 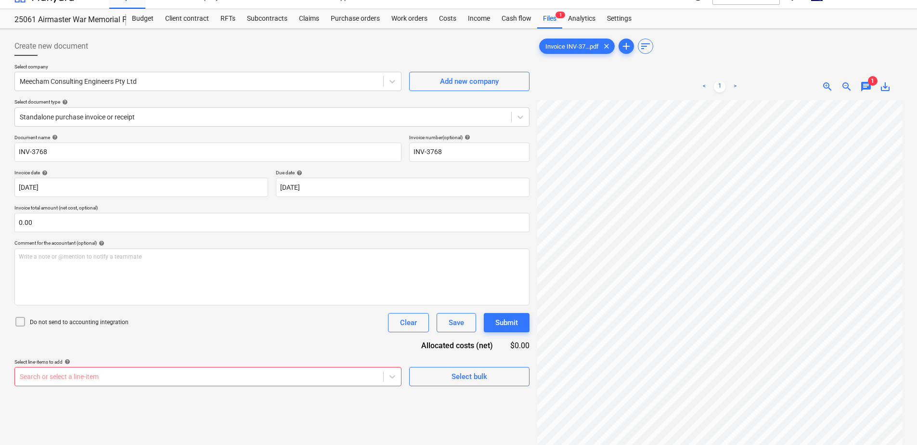 What do you see at coordinates (141, 172) in the screenshot?
I see `div: Invoice date` at bounding box center [141, 172].